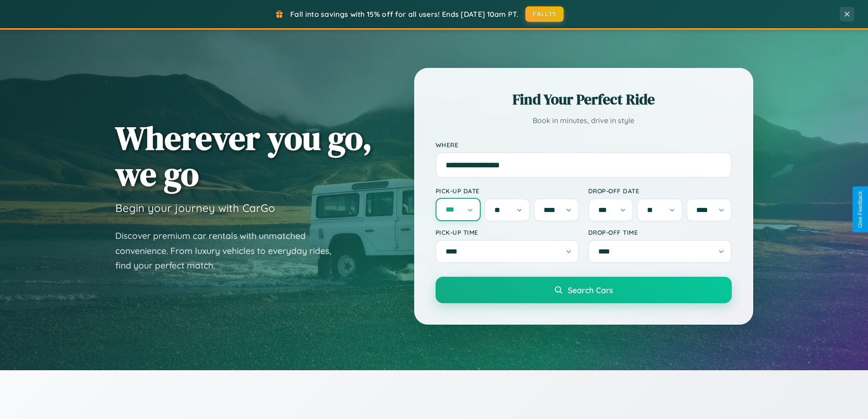 The image size is (868, 419). What do you see at coordinates (660, 191) in the screenshot?
I see `label: Drop-off Date` at bounding box center [660, 191].